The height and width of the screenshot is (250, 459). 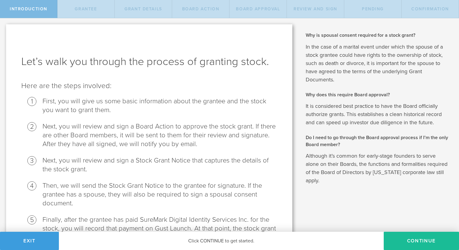 I want to click on p: Although it’s common for early-stage founders to serve alone on their Boards, the functions and f..., so click(x=378, y=168).